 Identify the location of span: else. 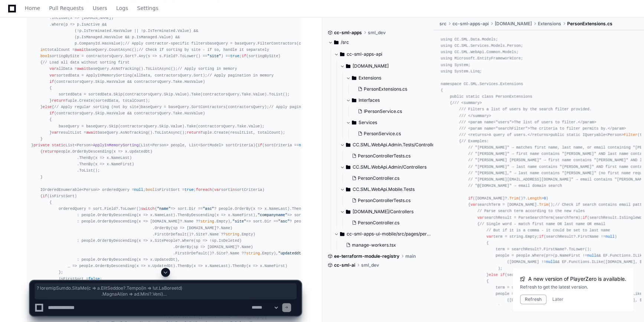
(47, 107).